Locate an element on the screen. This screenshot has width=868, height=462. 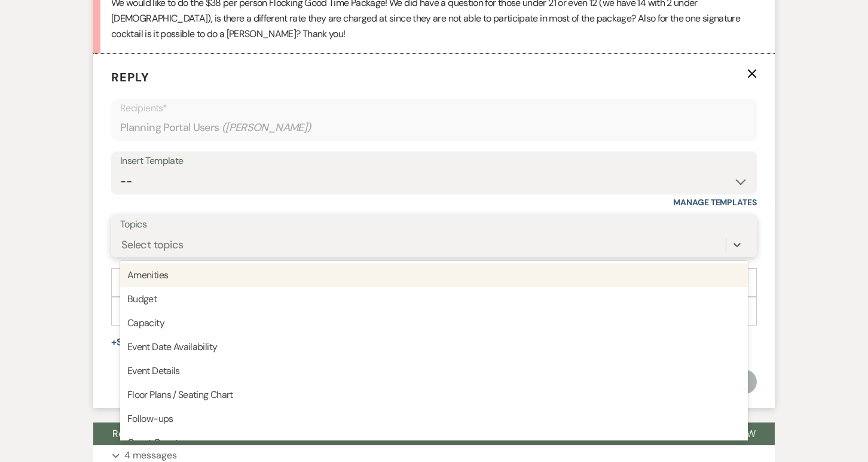
button: Rehearsal 5 hour time blocks is located at coordinates (403, 433).